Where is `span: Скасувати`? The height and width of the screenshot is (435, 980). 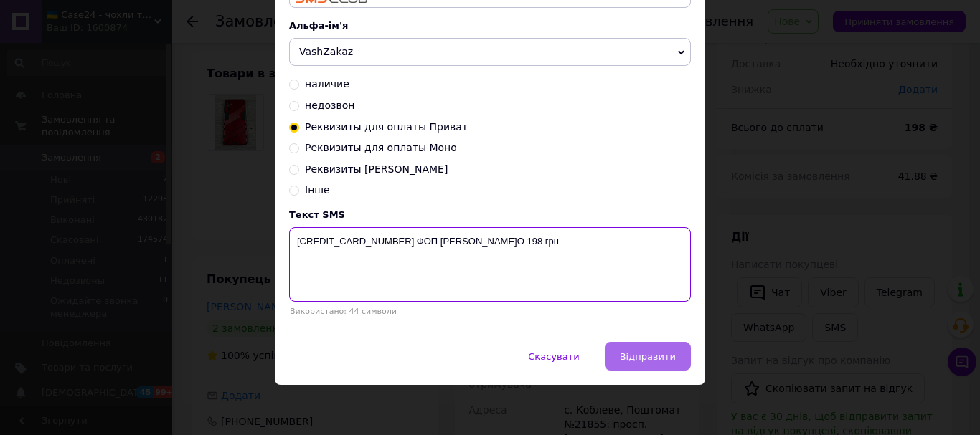 span: Скасувати is located at coordinates (553, 356).